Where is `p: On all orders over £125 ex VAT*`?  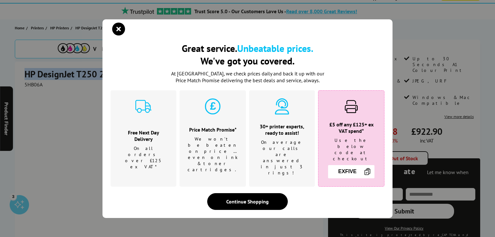
p: On all orders over £125 ex VAT* is located at coordinates (143, 158).